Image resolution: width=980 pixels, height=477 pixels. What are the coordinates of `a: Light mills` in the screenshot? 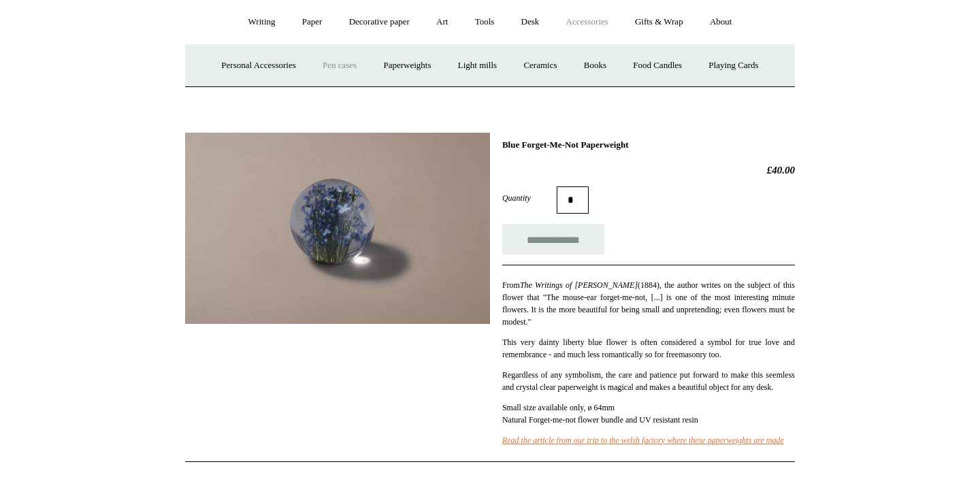 It's located at (477, 65).